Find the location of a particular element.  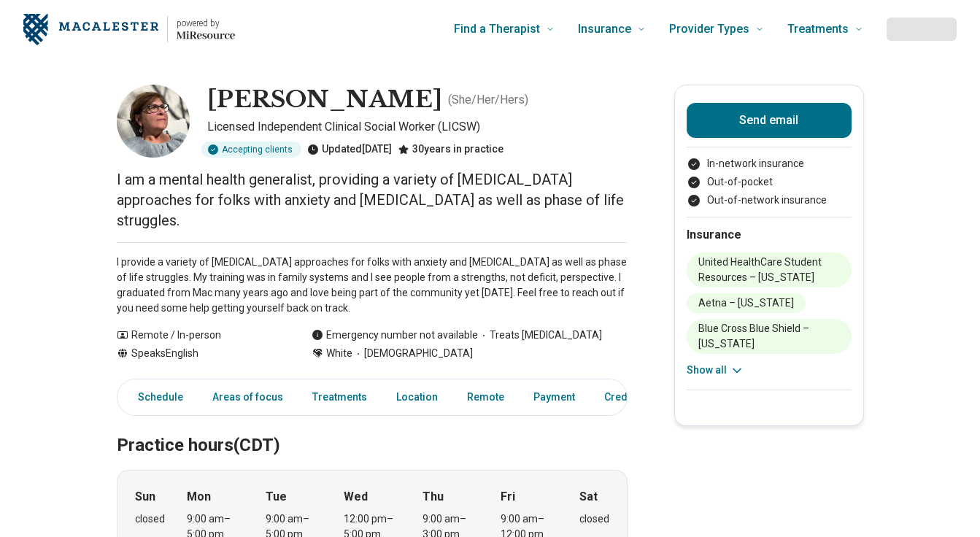

strong: Fri is located at coordinates (508, 497).